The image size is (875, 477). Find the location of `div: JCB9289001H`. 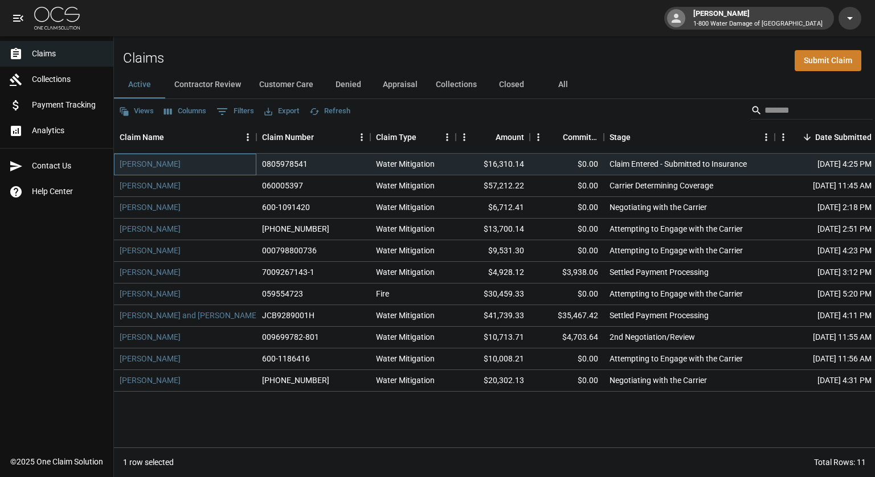

div: JCB9289001H is located at coordinates (288, 315).